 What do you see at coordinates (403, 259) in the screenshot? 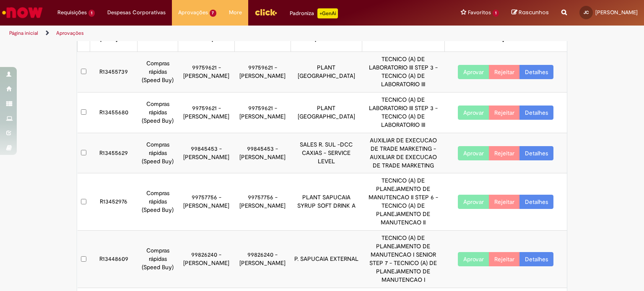
I see `td: TECNICO (A) DE PLANEJAMENTO DE MANUTENCAO I SENIOR STEP 7 - TECNICO (A) DE PLANEJAMENTO DE MANUTE...` at bounding box center [403, 259].